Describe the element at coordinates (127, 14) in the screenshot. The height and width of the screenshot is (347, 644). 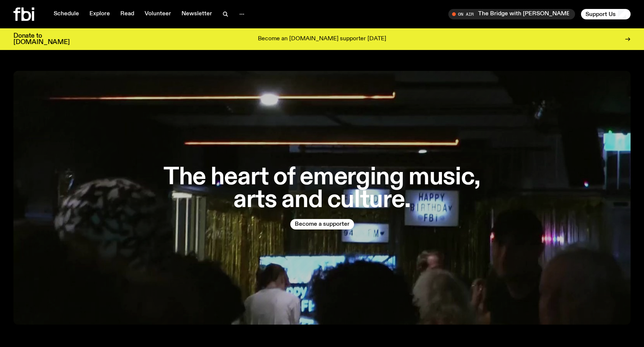
I see `a: Read` at that location.